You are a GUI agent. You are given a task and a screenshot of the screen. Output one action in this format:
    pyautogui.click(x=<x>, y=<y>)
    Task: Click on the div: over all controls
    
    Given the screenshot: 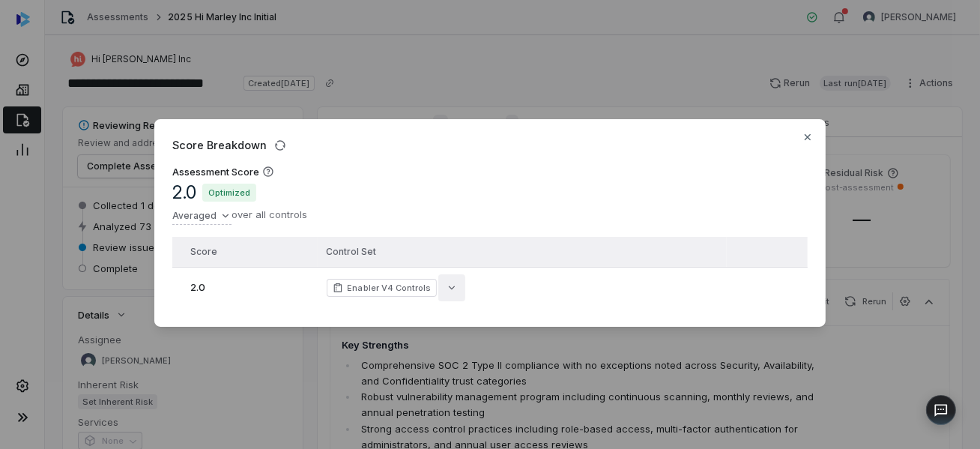 What is the action you would take?
    pyautogui.click(x=240, y=216)
    